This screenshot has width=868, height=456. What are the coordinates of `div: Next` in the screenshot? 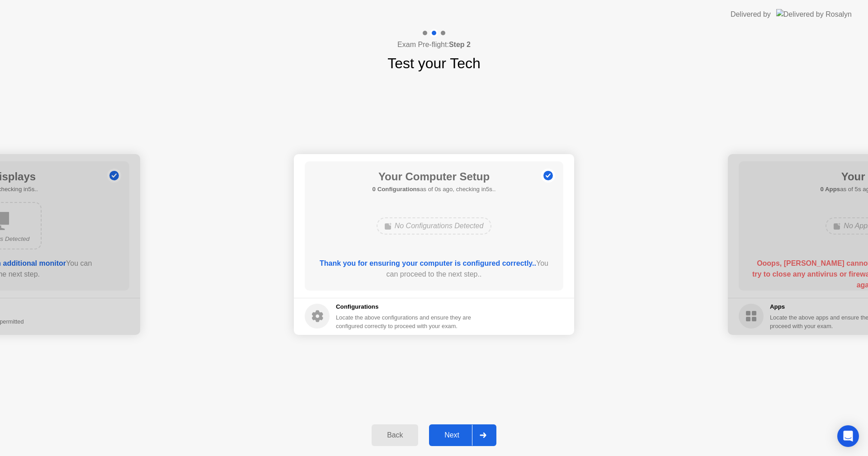 It's located at (451, 435).